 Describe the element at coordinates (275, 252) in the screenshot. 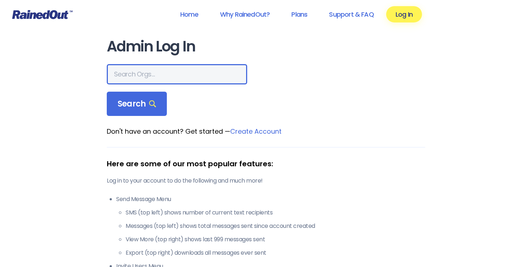

I see `li: Export (top right) downloads all messages ever sent` at that location.